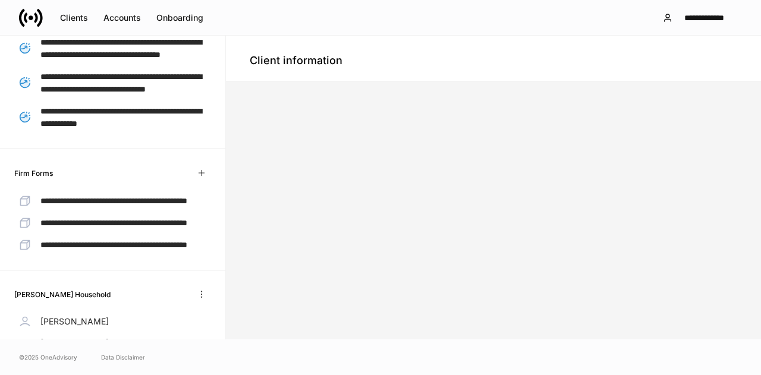 Image resolution: width=761 pixels, height=375 pixels. What do you see at coordinates (179, 18) in the screenshot?
I see `div: Onboarding` at bounding box center [179, 18].